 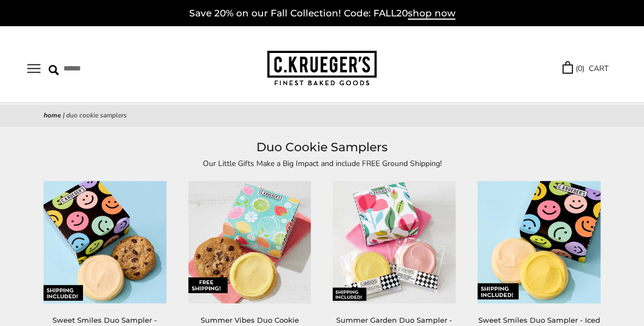 I want to click on p: Our Little Gifts Make a Big Impact and include FREE Ground Shipping!, so click(x=322, y=163).